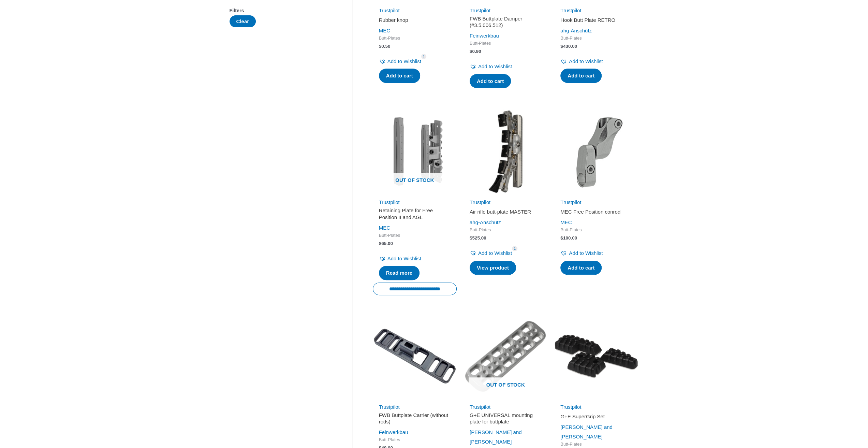  I want to click on a: Rubber knop, so click(415, 21).